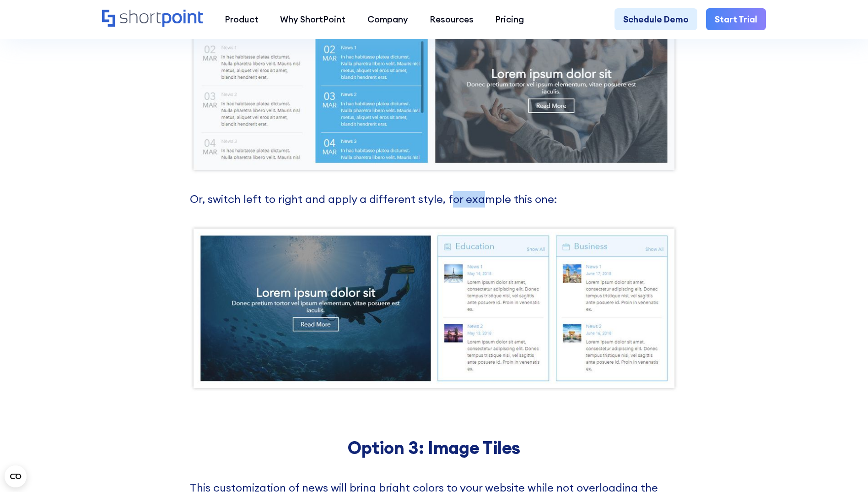 The height and width of the screenshot is (492, 868). What do you see at coordinates (313, 19) in the screenshot?
I see `div: Why ShortPoint` at bounding box center [313, 19].